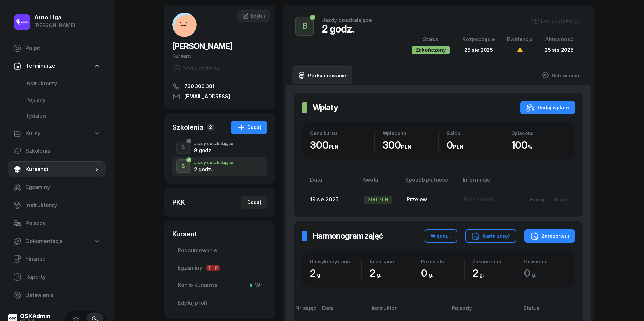 This screenshot has width=644, height=321. I want to click on th: Pojazdy, so click(483, 310).